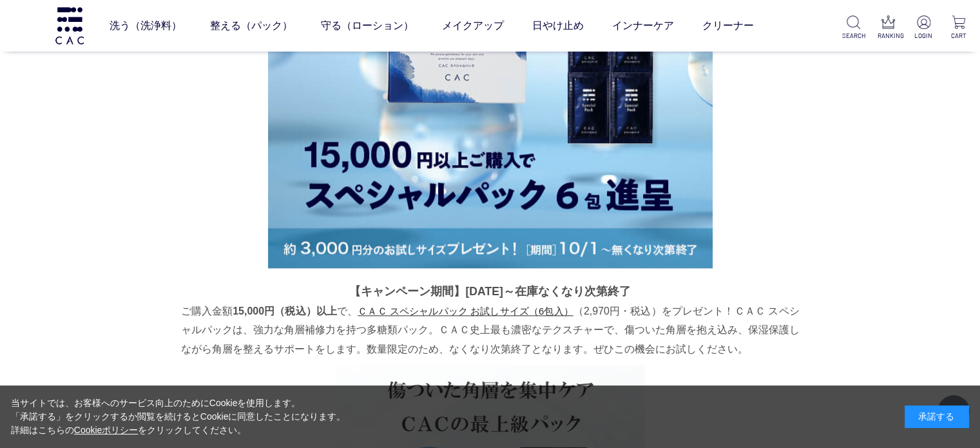  I want to click on div: 当サイトでは、お客様へのサービス向上のためにCookieを使用します。 「承諾する」をクリックするか閲覧を続けるとCookieに同意したことになります。 詳細はこちらの をクリックしてください。, so click(179, 416).